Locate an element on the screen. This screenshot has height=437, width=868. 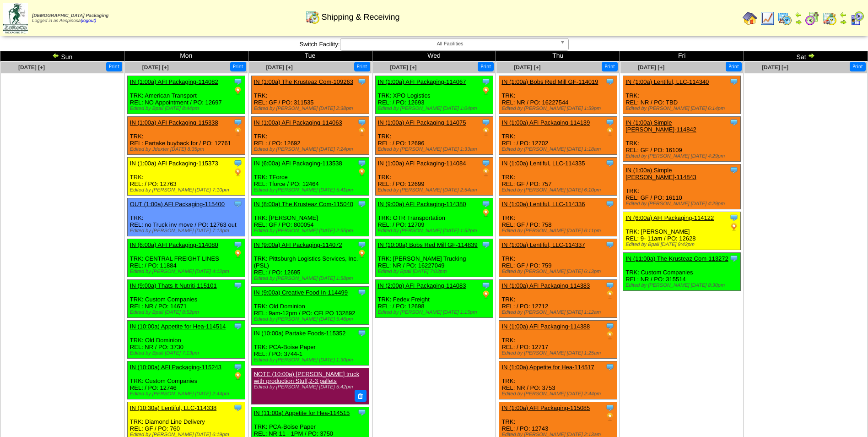
a: IN (6:00a) AFI Packaging-114080 is located at coordinates (174, 245).